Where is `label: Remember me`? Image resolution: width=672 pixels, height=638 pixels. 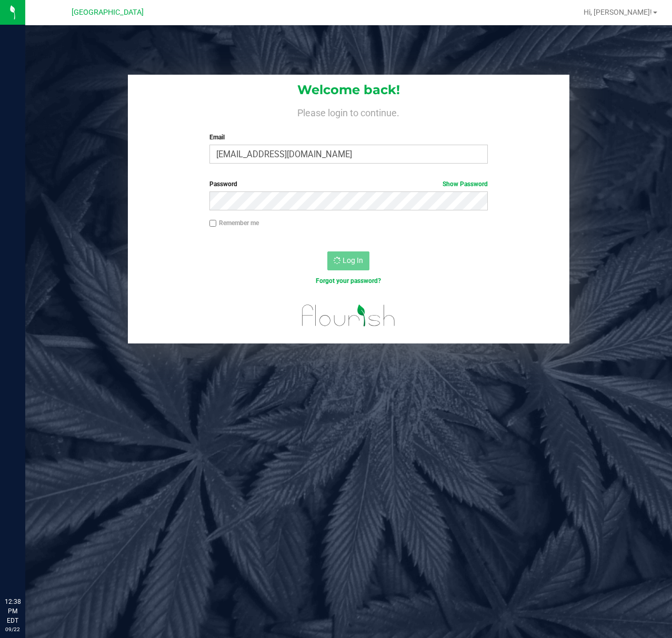 label: Remember me is located at coordinates (234, 223).